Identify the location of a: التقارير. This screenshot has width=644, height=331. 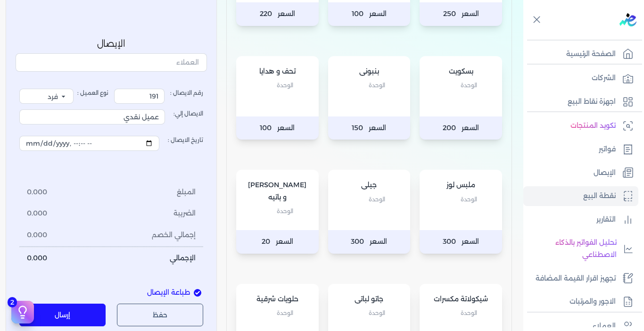
(581, 220).